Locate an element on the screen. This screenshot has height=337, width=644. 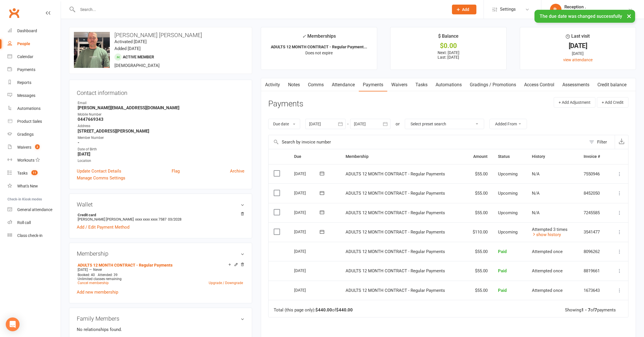
strong: $440.00 is located at coordinates (344, 310).